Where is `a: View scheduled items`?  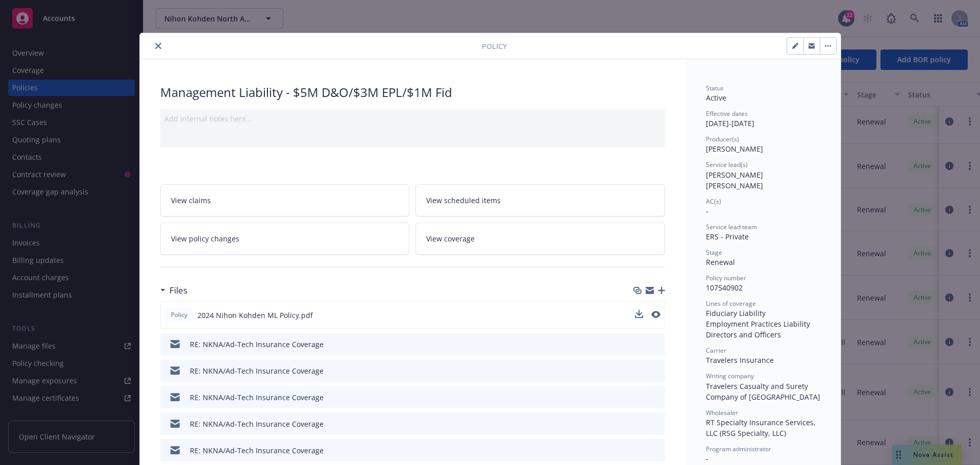 a: View scheduled items is located at coordinates (540, 200).